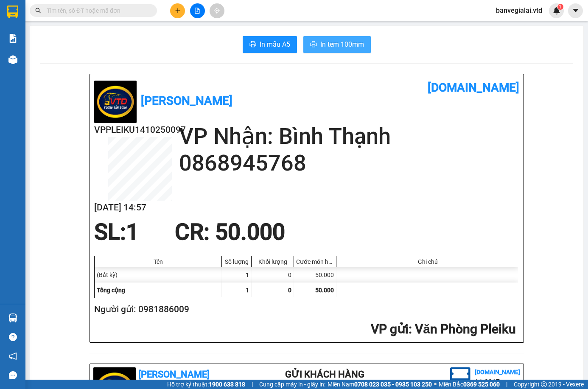 The height and width of the screenshot is (389, 588). Describe the element at coordinates (576, 10) in the screenshot. I see `button: caret-down` at that location.